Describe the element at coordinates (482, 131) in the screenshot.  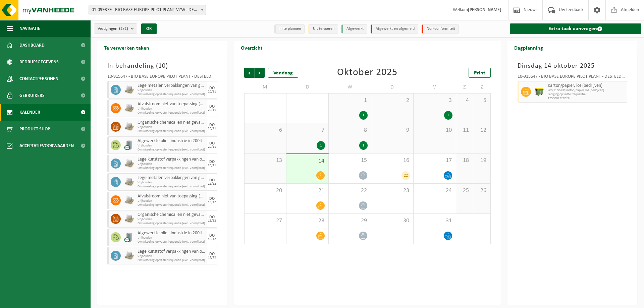
I see `span: 12` at that location.